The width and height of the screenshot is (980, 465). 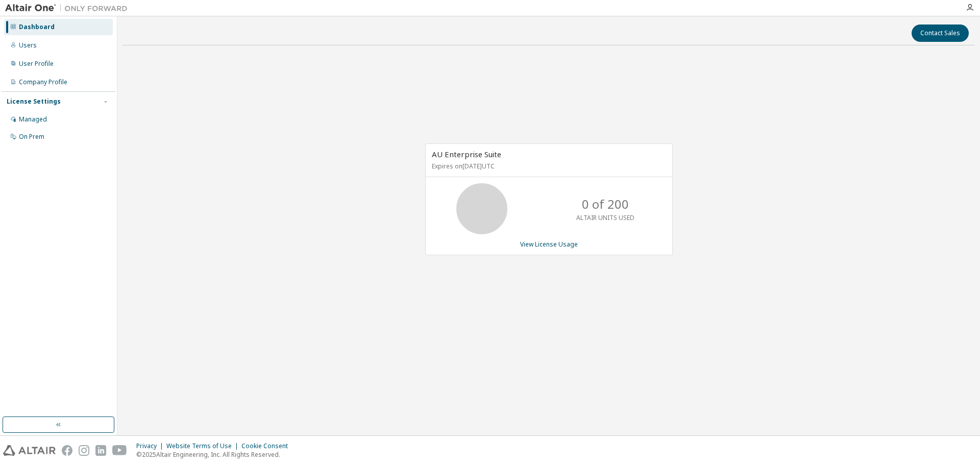 What do you see at coordinates (31, 137) in the screenshot?
I see `div: On Prem` at bounding box center [31, 137].